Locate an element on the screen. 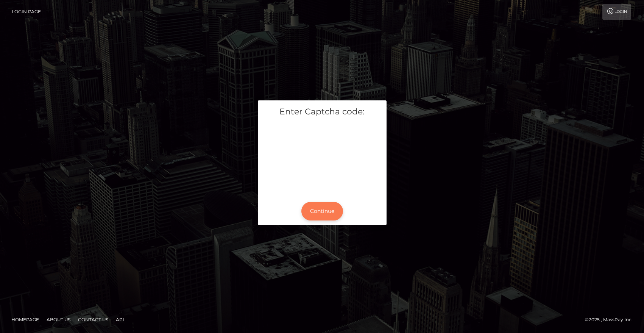 This screenshot has height=333, width=644. a: Login is located at coordinates (617, 12).